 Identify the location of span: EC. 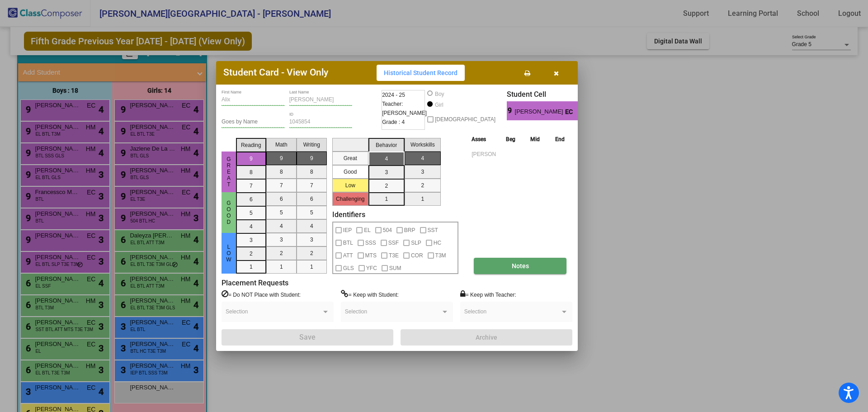
(571, 112).